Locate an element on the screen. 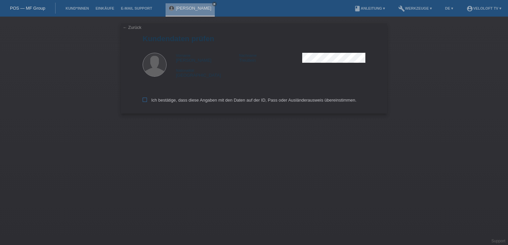  a: account_circleVeloLoft TV ▾ is located at coordinates (484, 8).